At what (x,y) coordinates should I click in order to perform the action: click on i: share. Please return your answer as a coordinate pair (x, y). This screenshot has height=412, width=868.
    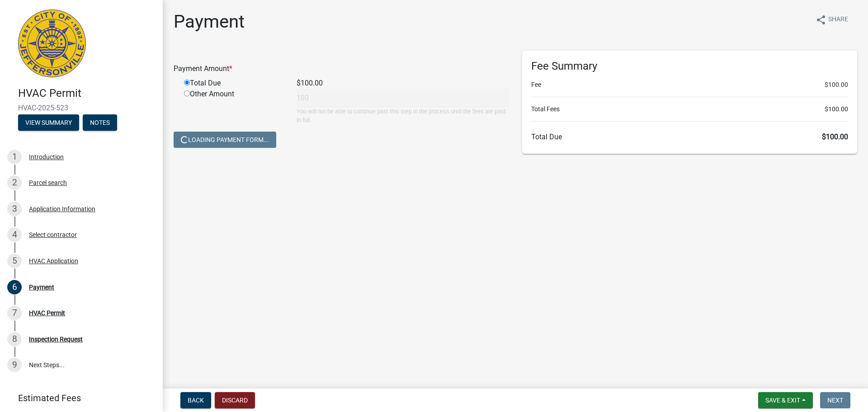
    Looking at the image, I should click on (821, 20).